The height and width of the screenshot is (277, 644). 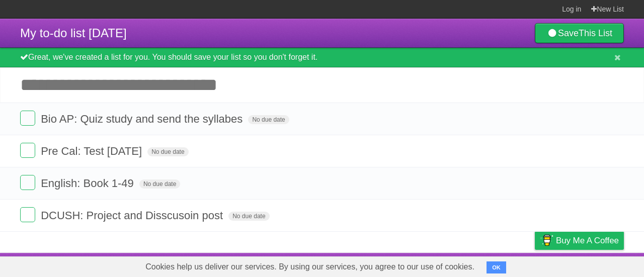 What do you see at coordinates (454, 265) in the screenshot?
I see `a: Developers` at bounding box center [454, 265].